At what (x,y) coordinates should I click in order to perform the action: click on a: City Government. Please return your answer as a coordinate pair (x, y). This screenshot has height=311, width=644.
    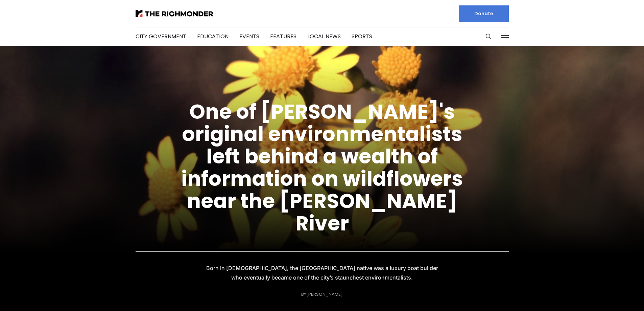
    Looking at the image, I should click on (161, 36).